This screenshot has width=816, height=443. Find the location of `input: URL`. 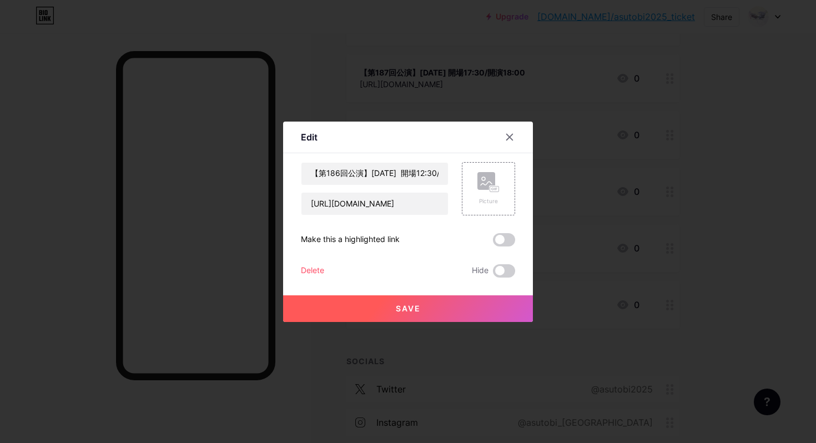

input: URL is located at coordinates (375, 204).